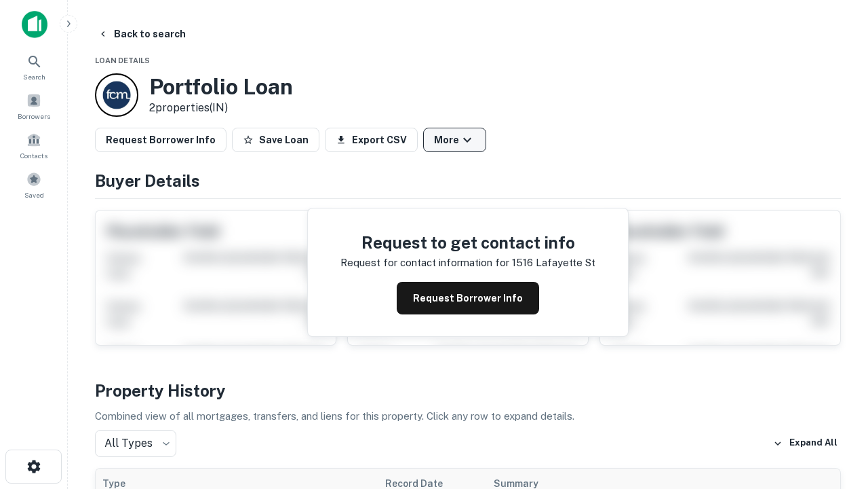  Describe the element at coordinates (136, 443) in the screenshot. I see `div: All Types` at that location.